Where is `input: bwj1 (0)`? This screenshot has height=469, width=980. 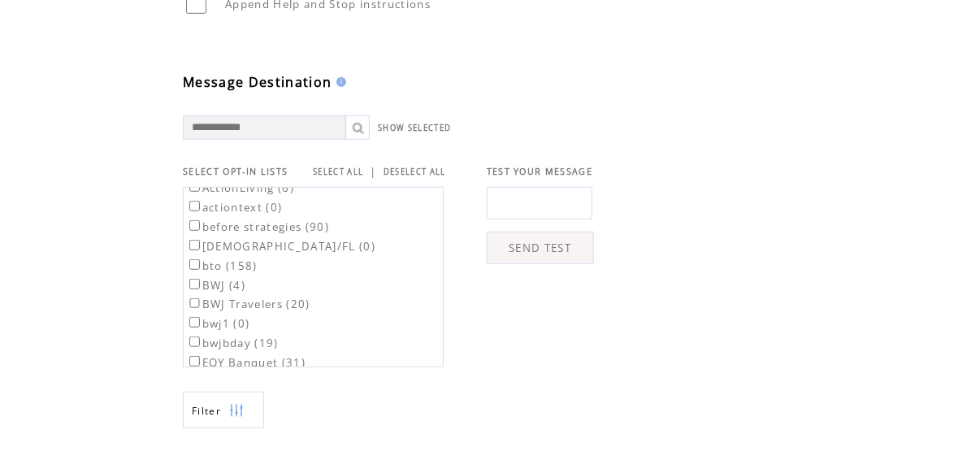 input: bwj1 (0) is located at coordinates (194, 322).